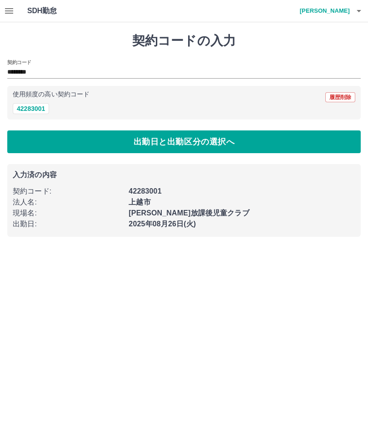 The height and width of the screenshot is (444, 368). I want to click on button: 履歴削除, so click(341, 97).